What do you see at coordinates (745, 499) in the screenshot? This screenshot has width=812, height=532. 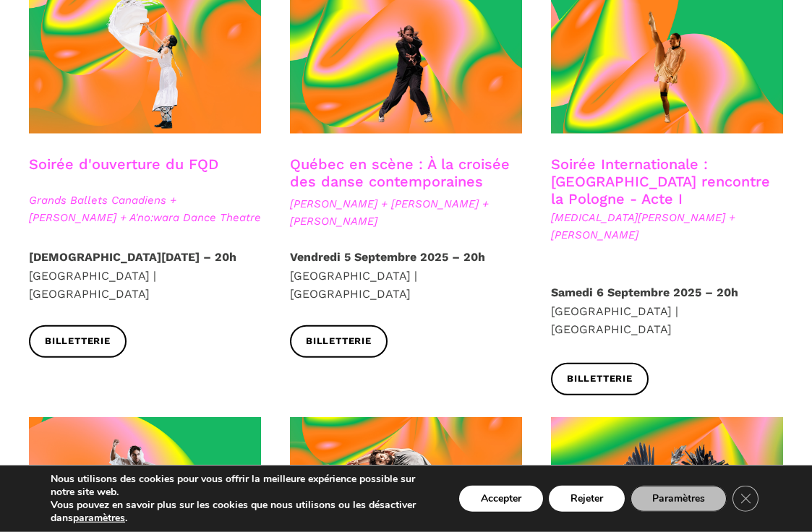 I see `button: Close GDPR Cookie Banner` at bounding box center [745, 499].